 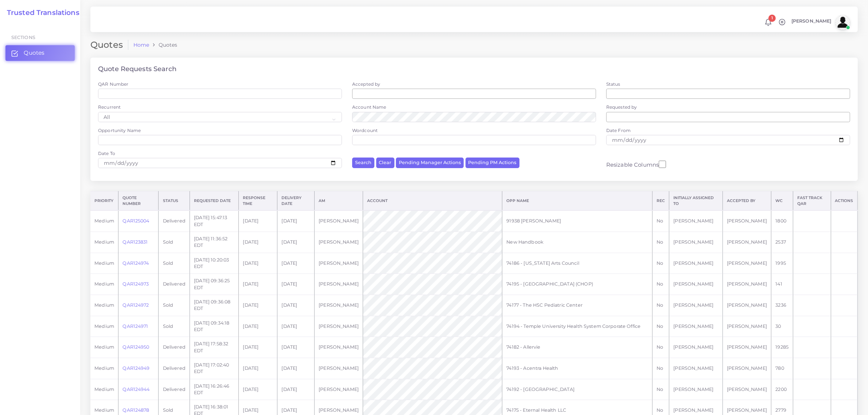 I want to click on td: 74193 - Acentra Health, so click(x=578, y=368).